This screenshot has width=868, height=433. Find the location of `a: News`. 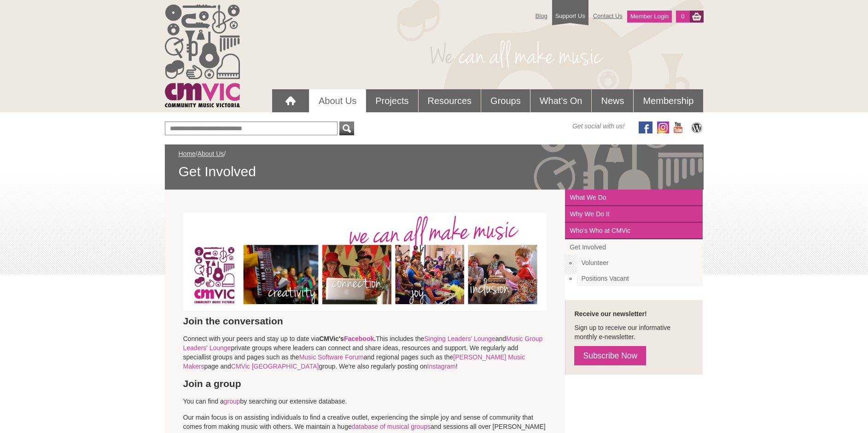

a: News is located at coordinates (612, 101).